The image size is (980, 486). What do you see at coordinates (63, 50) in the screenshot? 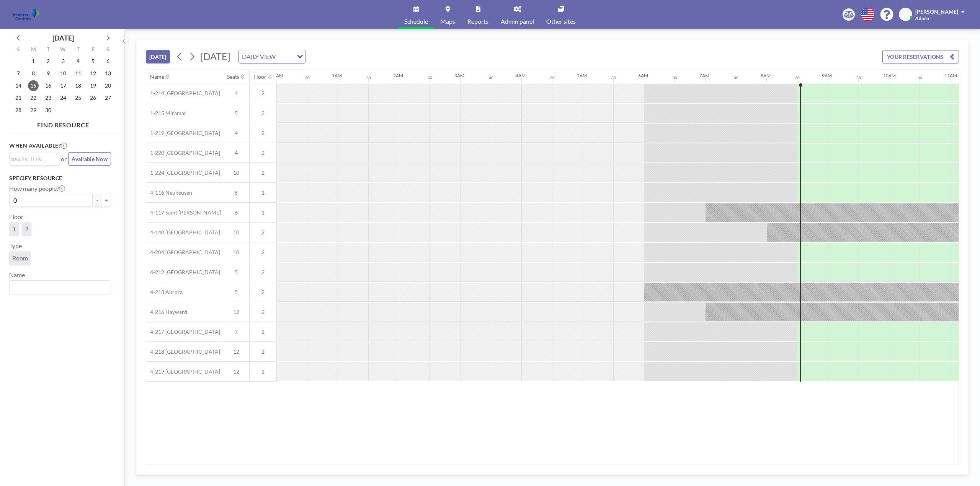
I see `div: W` at bounding box center [63, 50].